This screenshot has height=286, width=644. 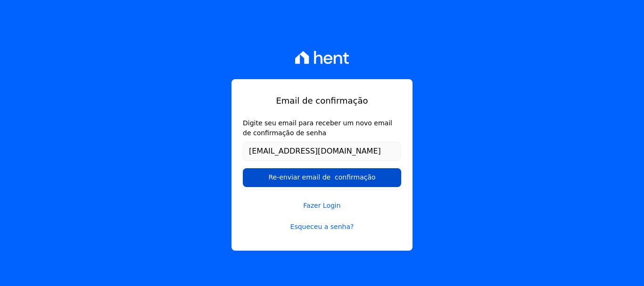 I want to click on input: Re-enviar email de confirmação, so click(x=322, y=178).